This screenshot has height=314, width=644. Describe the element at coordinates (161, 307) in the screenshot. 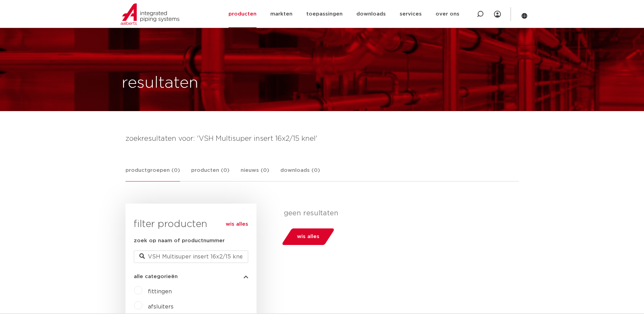

I see `span: afsluiters` at that location.